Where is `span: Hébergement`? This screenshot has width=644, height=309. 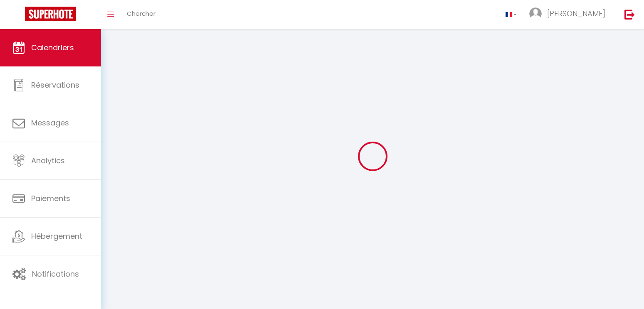
span: Hébergement is located at coordinates (57, 236).